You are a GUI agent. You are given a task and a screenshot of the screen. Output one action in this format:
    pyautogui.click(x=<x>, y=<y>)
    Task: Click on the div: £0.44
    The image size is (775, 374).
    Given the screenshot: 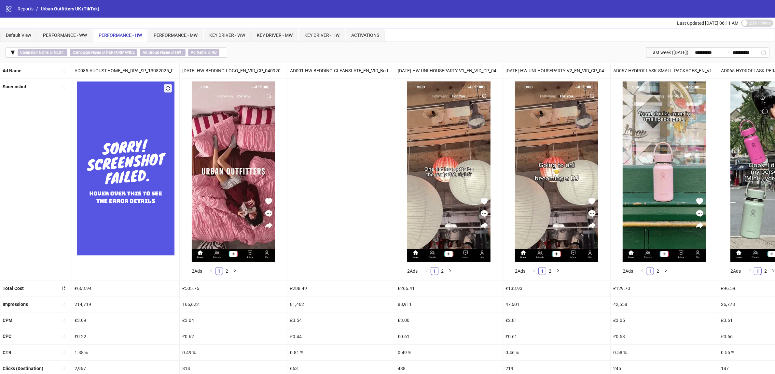 What is the action you would take?
    pyautogui.click(x=341, y=336)
    